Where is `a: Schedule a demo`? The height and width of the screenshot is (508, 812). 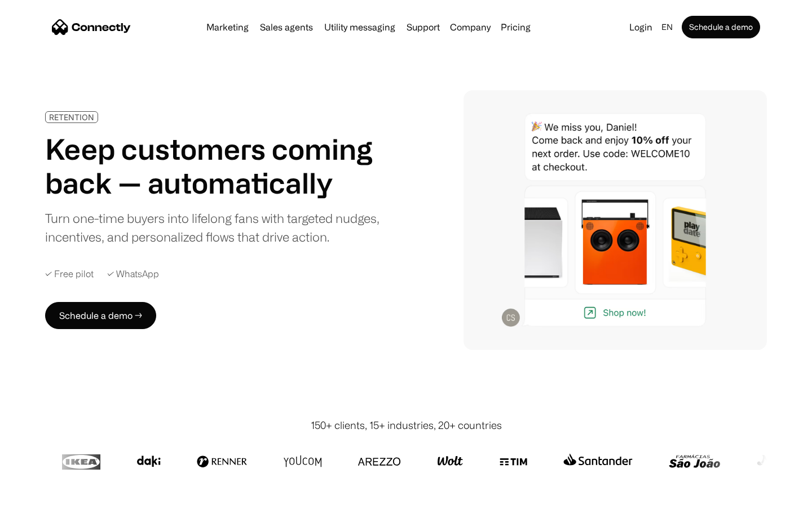 a: Schedule a demo is located at coordinates (721, 27).